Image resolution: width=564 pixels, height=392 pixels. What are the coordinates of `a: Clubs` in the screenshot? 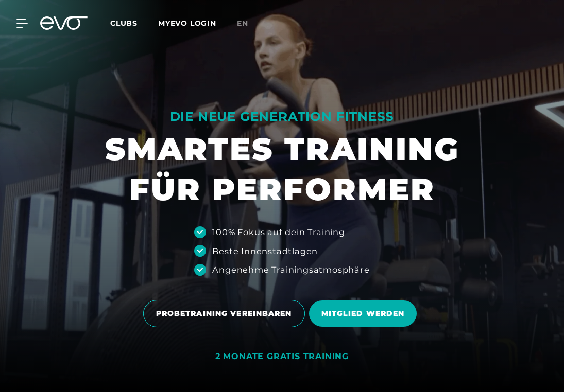 It's located at (134, 22).